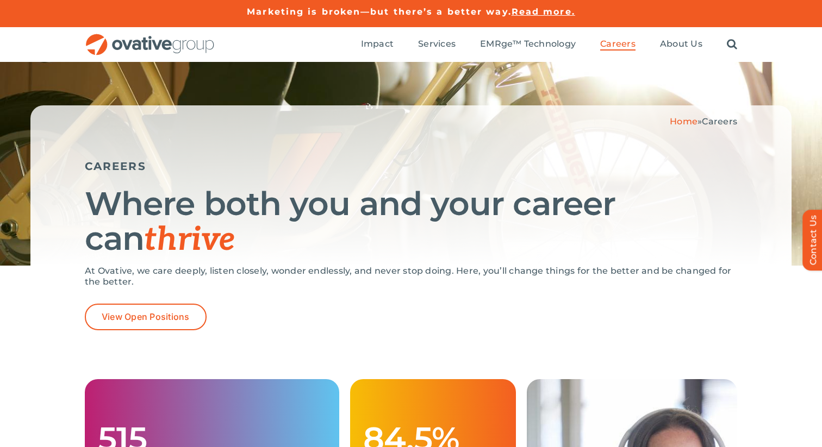 Image resolution: width=822 pixels, height=447 pixels. I want to click on a: EMRge™ Technology, so click(528, 45).